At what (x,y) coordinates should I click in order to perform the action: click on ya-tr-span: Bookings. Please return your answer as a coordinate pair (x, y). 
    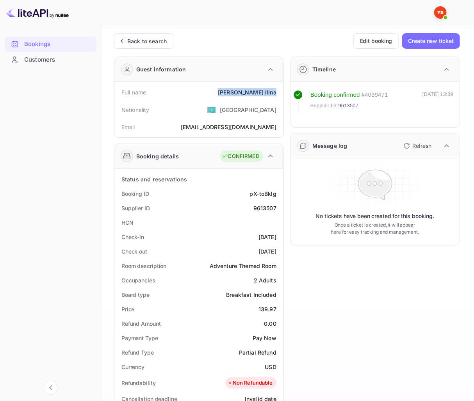
    Looking at the image, I should click on (37, 44).